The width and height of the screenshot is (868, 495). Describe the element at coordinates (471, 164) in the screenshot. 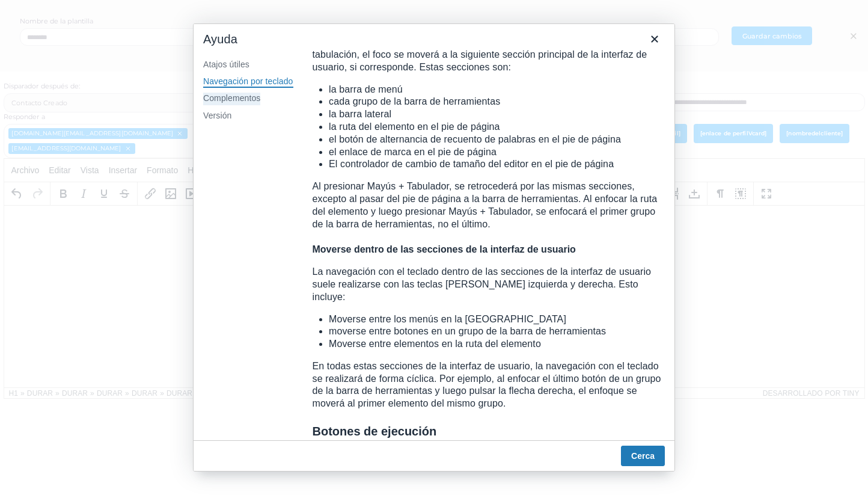

I see `font: El controlador de cambio de tamaño del editor en el pie de página` at that location.